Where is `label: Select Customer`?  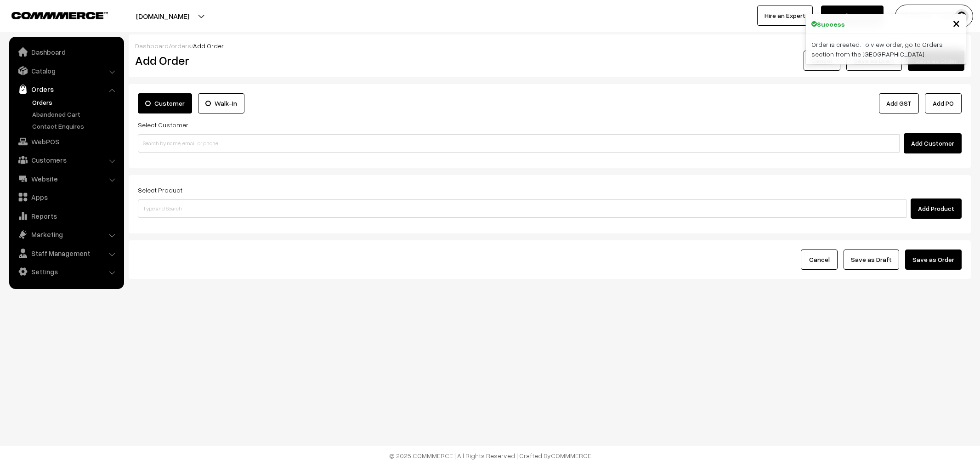 label: Select Customer is located at coordinates (163, 125).